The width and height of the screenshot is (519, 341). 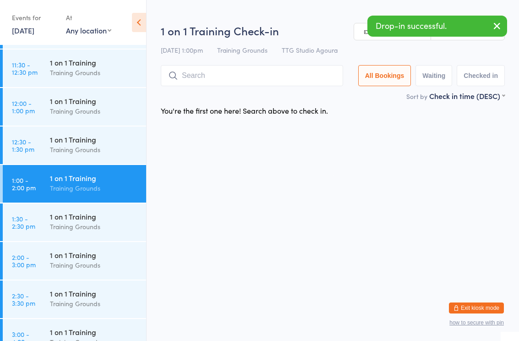 I want to click on time: 1:00 - 2:00 pm, so click(x=24, y=184).